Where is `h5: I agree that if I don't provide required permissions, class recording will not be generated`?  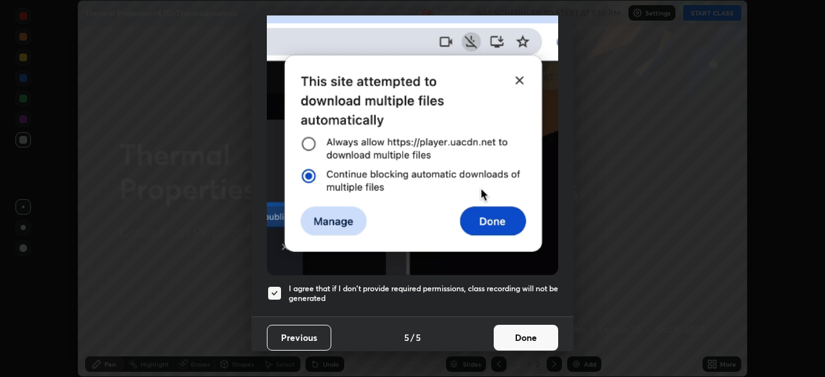
h5: I agree that if I don't provide required permissions, class recording will not be generated is located at coordinates (424, 293).